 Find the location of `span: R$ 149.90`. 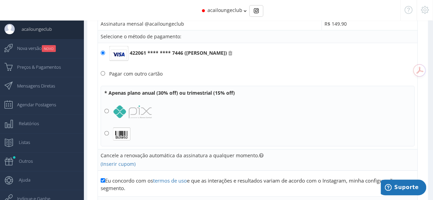

span: R$ 149.90 is located at coordinates (336, 24).